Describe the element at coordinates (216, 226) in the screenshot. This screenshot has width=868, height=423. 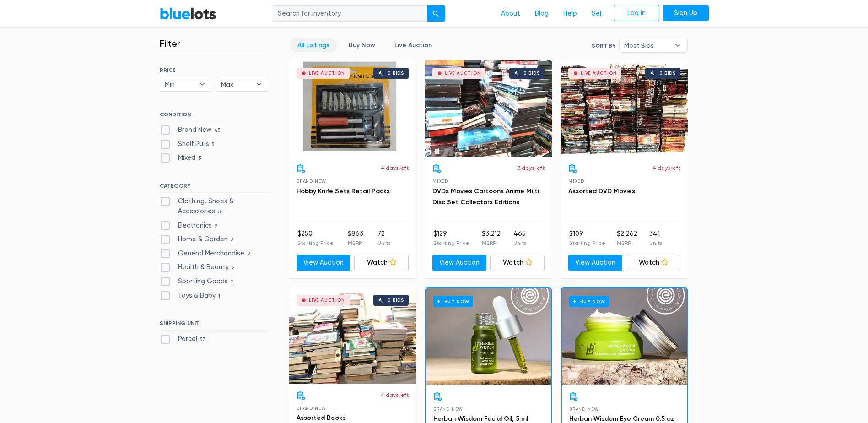
I see `span: 9` at that location.